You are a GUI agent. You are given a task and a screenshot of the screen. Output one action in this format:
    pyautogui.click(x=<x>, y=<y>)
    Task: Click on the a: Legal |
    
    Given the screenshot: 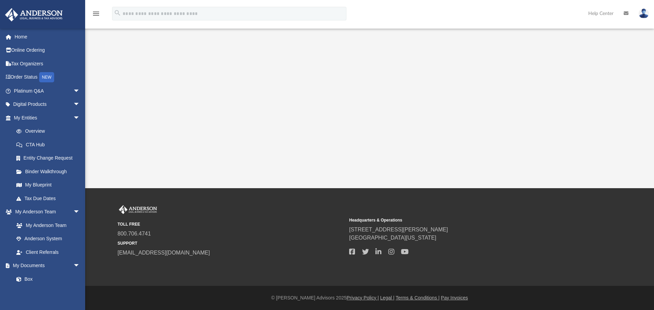 What is the action you would take?
    pyautogui.click(x=387, y=298)
    